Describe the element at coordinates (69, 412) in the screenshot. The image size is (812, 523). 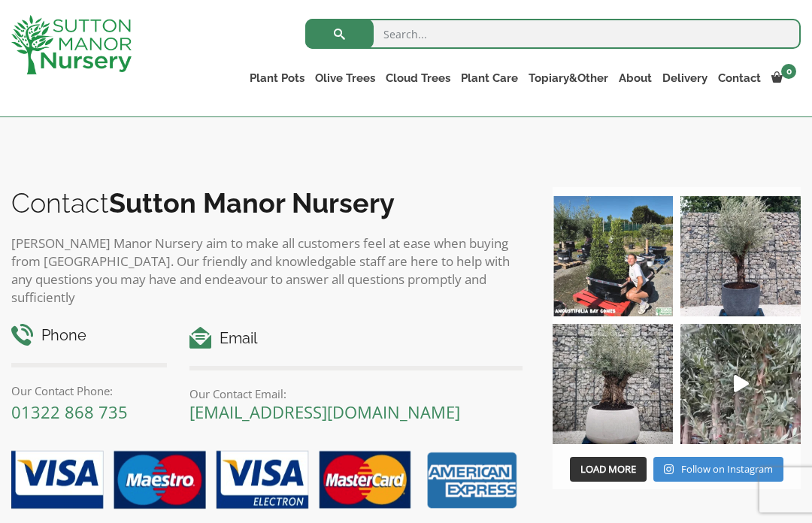
I see `a: 01322 868 735` at that location.